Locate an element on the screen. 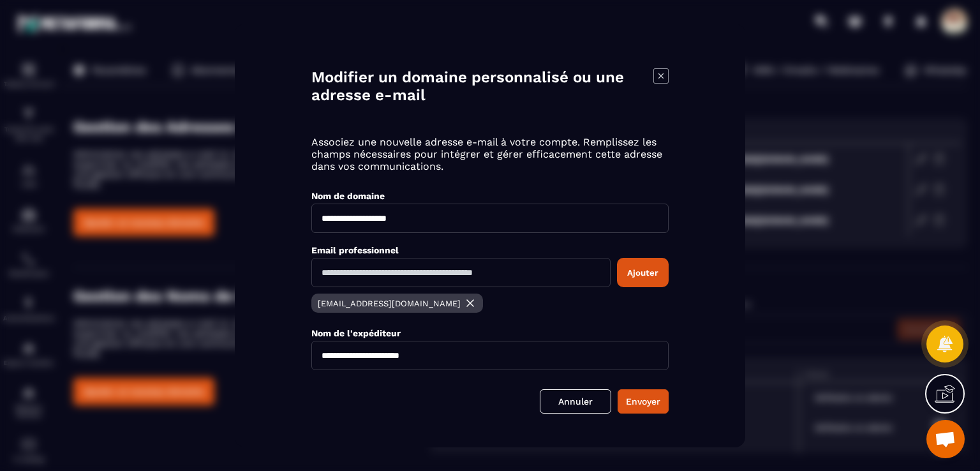  a: Annuler is located at coordinates (576, 401).